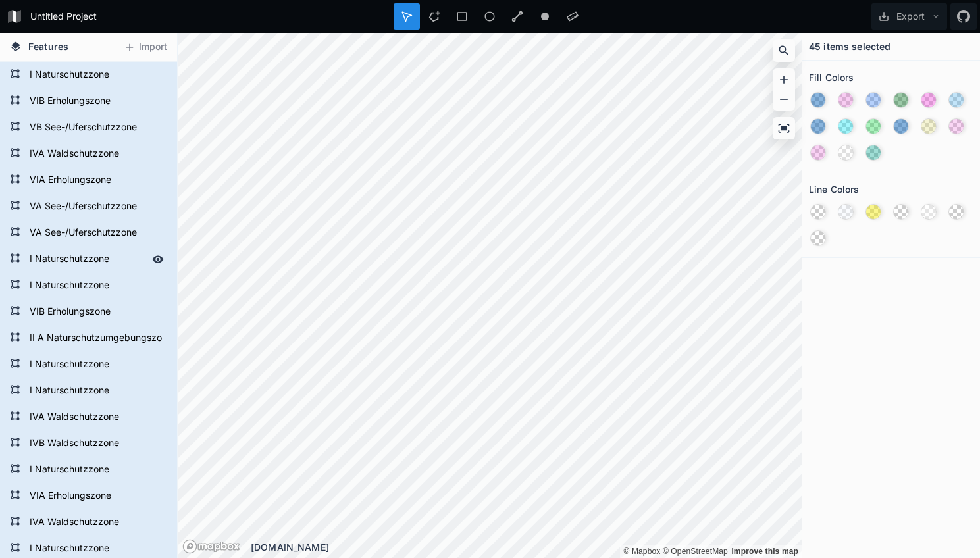  Describe the element at coordinates (146, 47) in the screenshot. I see `button: Import` at that location.